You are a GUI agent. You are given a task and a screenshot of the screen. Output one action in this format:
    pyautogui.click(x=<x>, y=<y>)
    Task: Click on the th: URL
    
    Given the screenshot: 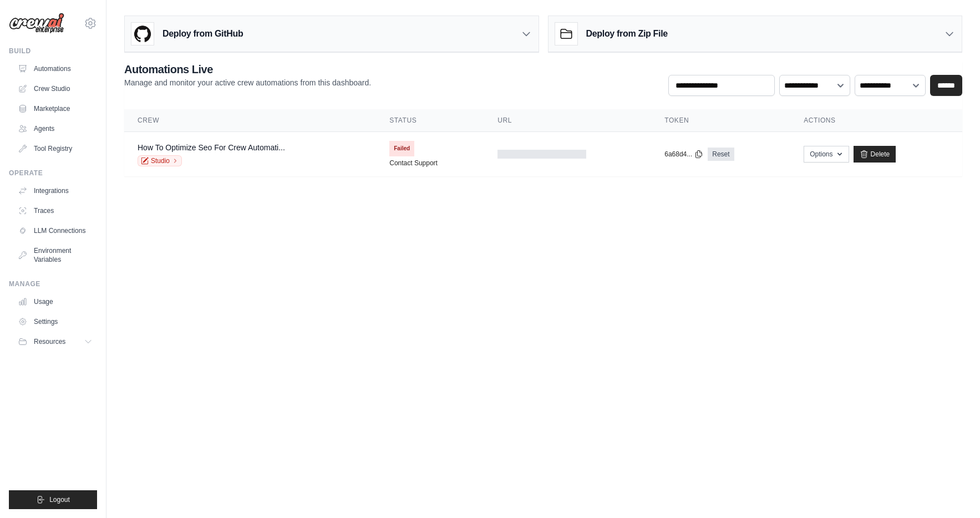 What is the action you would take?
    pyautogui.click(x=567, y=120)
    